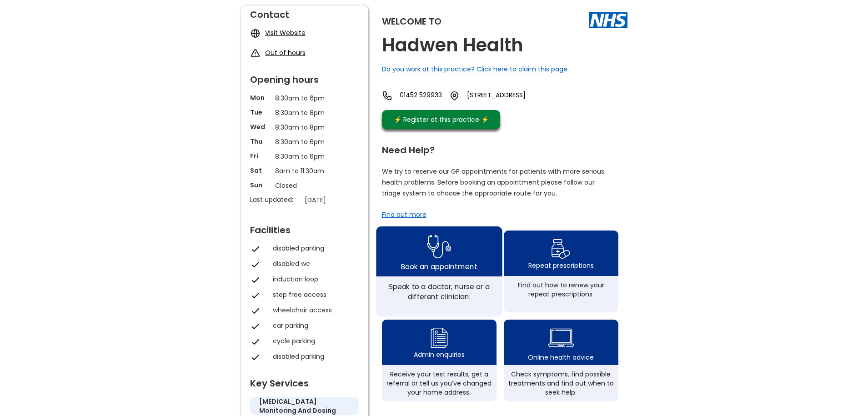 This screenshot has width=868, height=416. I want to click on a: Visit Website, so click(285, 33).